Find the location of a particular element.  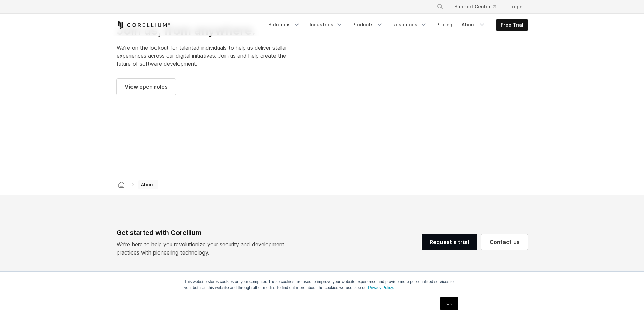

a: Privacy Policy. is located at coordinates (381, 288).